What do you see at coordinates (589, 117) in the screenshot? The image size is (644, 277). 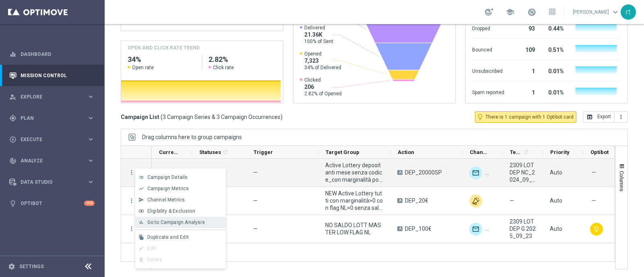 I see `i: open_in_browser` at bounding box center [589, 117].